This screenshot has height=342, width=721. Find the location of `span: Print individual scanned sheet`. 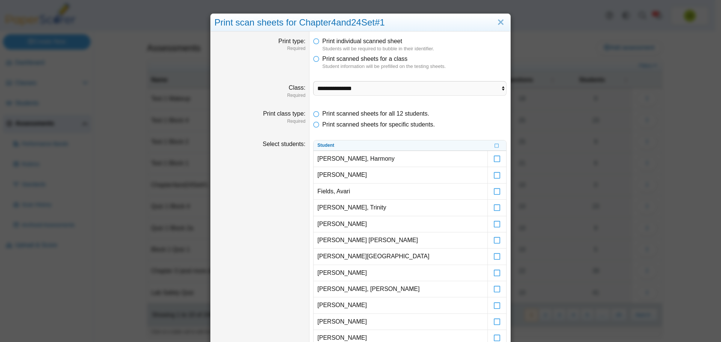

span: Print individual scanned sheet is located at coordinates (362, 41).